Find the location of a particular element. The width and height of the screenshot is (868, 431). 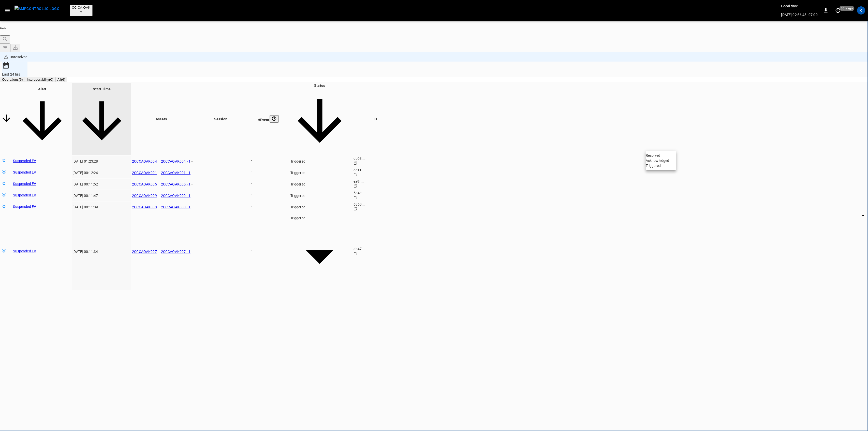

span: All is located at coordinates (59, 80).